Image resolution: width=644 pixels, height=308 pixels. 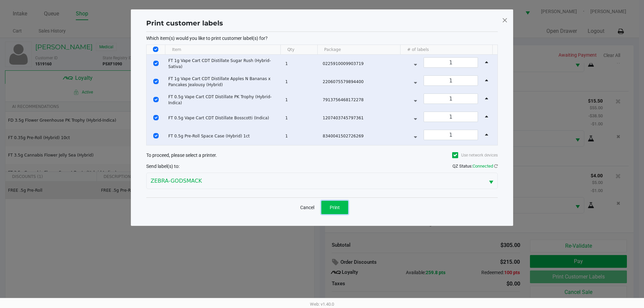 I want to click on div: Data table, so click(x=322, y=95).